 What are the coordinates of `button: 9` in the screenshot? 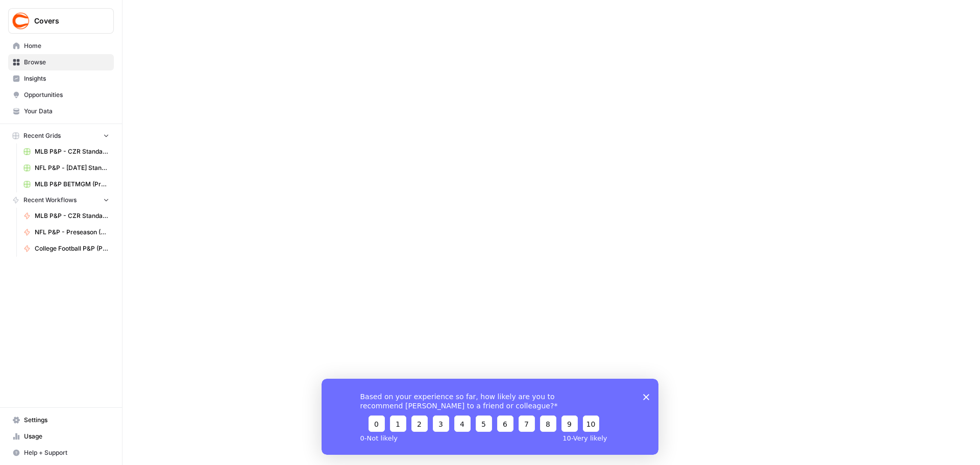 It's located at (248, 45).